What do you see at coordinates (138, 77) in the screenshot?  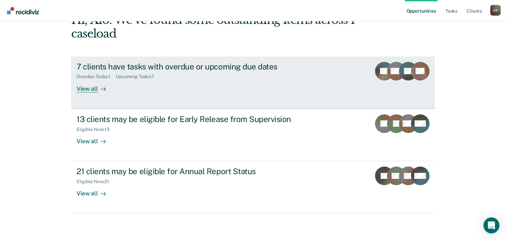 I see `div: Upcoming Tasks : 7` at bounding box center [138, 77].